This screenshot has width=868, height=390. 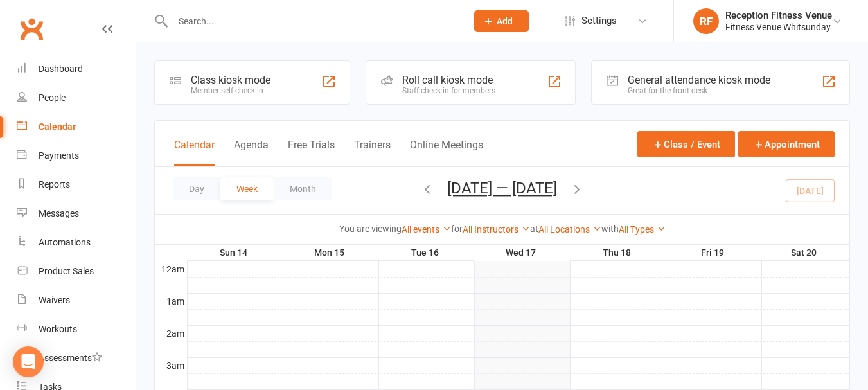 What do you see at coordinates (76, 358) in the screenshot?
I see `a: Assessments` at bounding box center [76, 358].